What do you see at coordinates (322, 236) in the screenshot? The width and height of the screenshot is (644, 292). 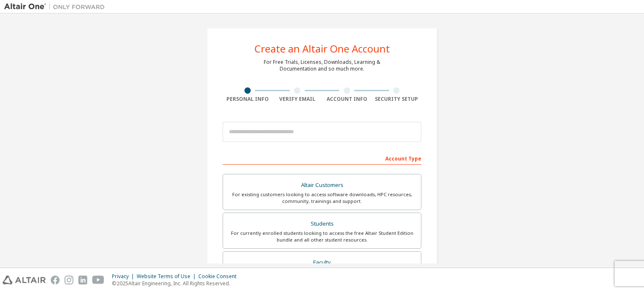 I see `div: For currently enrolled students looking to access the free Altair Student Edition bundle and all ...` at bounding box center [322, 236].